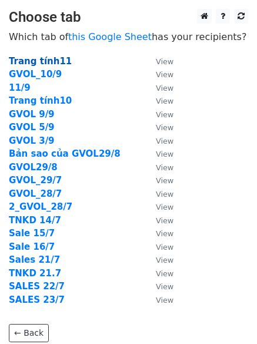  What do you see at coordinates (110, 37) in the screenshot?
I see `a: this Google Sheet` at bounding box center [110, 37].